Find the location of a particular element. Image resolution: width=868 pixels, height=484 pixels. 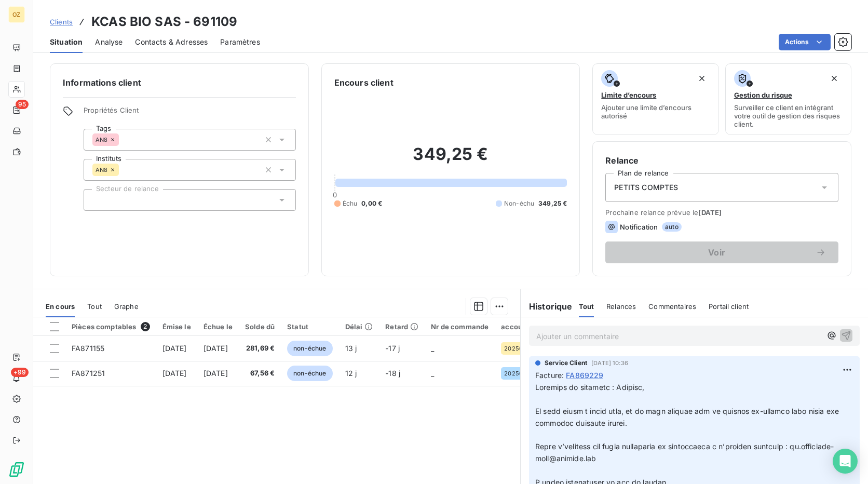

div: Statut is located at coordinates (309, 327).